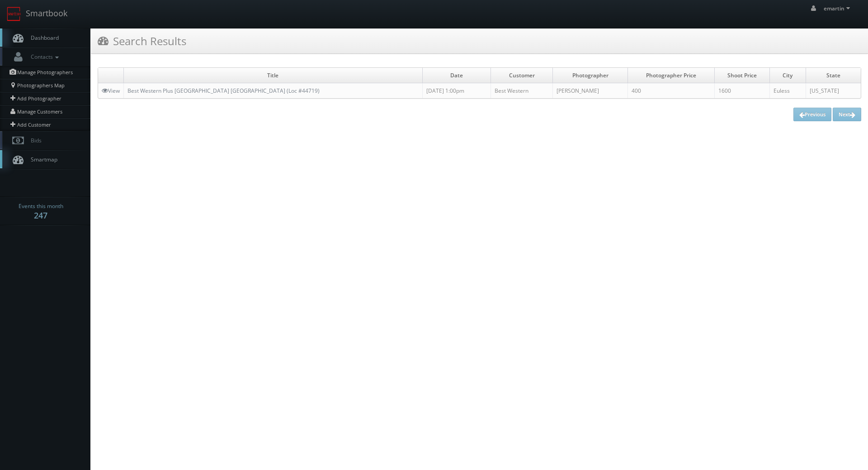 Image resolution: width=868 pixels, height=470 pixels. What do you see at coordinates (522, 91) in the screenshot?
I see `td: Best Western` at bounding box center [522, 91].